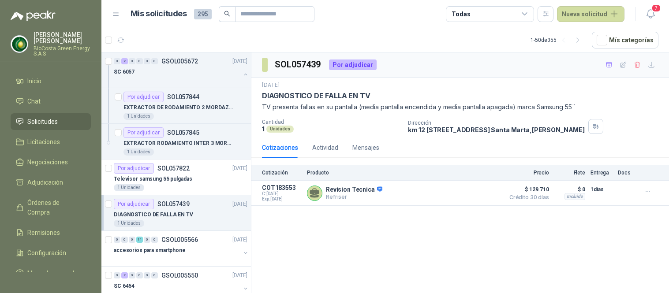  Describe the element at coordinates (51, 208) in the screenshot. I see `a: Órdenes de Compra` at that location.